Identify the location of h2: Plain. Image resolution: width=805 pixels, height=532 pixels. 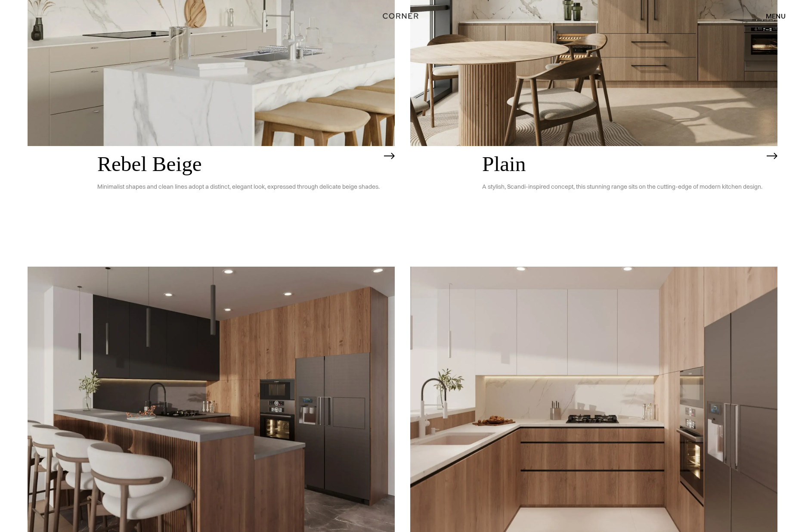
(622, 164).